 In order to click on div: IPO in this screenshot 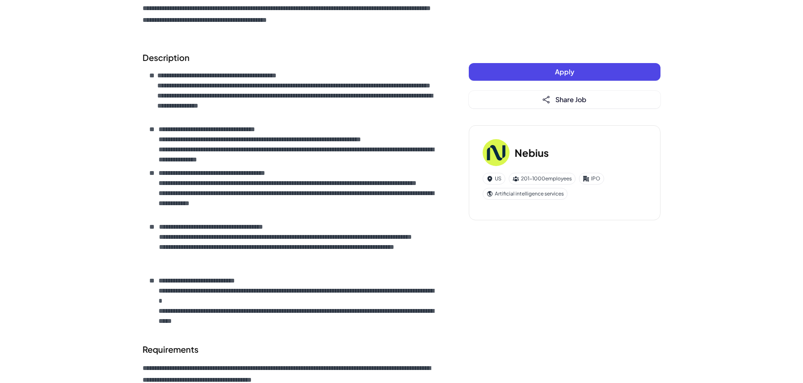, I will do `click(591, 179)`.